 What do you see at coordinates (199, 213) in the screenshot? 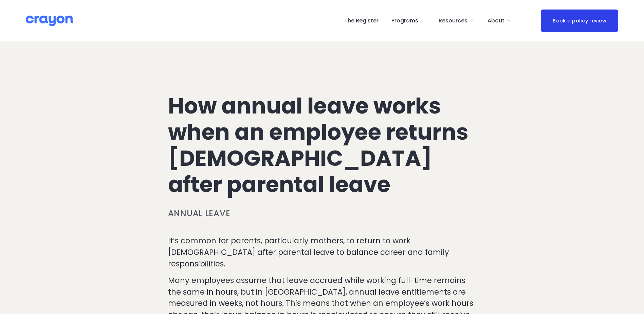
I see `a: Annual leave` at bounding box center [199, 213].